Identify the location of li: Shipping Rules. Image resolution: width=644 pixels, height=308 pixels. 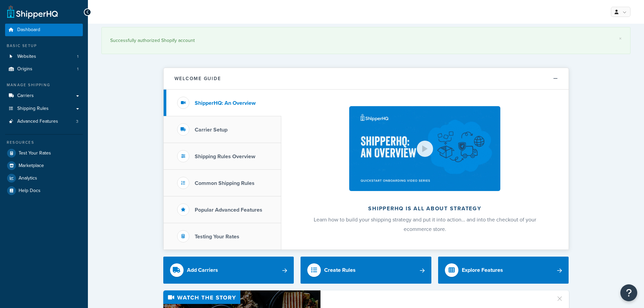
(44, 109).